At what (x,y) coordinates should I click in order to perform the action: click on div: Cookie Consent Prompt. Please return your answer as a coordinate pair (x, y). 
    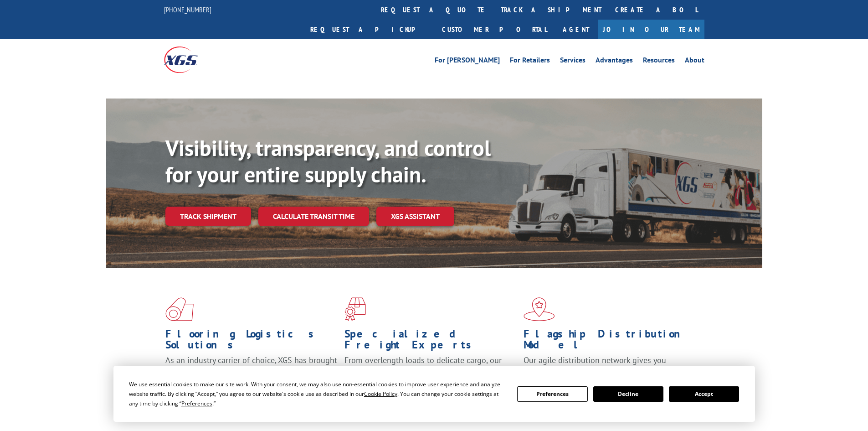
    Looking at the image, I should click on (434, 394).